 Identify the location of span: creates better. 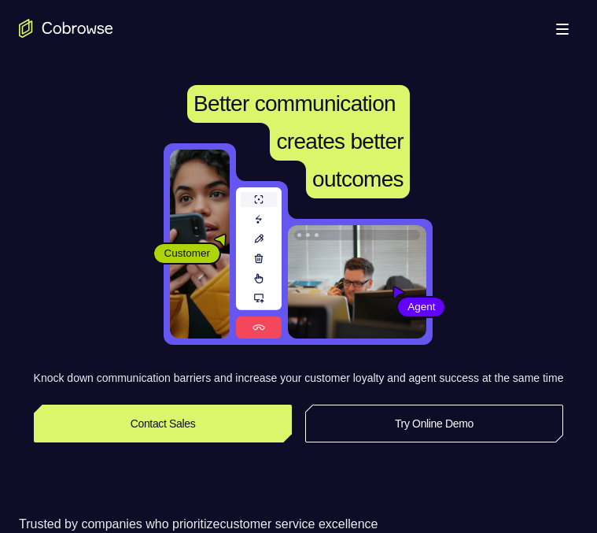
(339, 141).